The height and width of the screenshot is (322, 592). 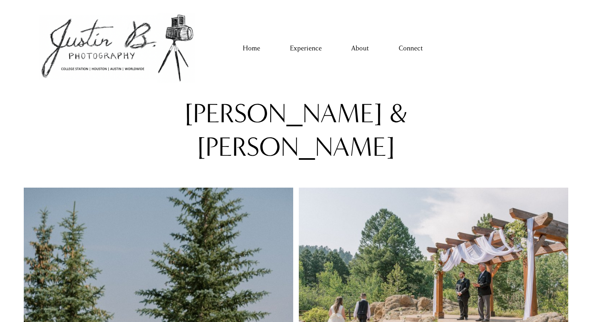 What do you see at coordinates (117, 48) in the screenshot?
I see `img: Houston Wedding Photographer | Justin B. Photography` at bounding box center [117, 48].